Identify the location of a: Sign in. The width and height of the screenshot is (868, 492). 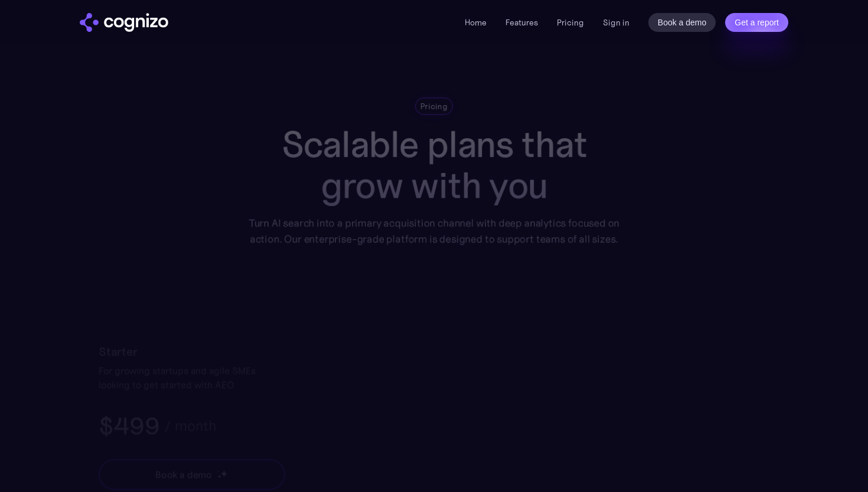
(616, 23).